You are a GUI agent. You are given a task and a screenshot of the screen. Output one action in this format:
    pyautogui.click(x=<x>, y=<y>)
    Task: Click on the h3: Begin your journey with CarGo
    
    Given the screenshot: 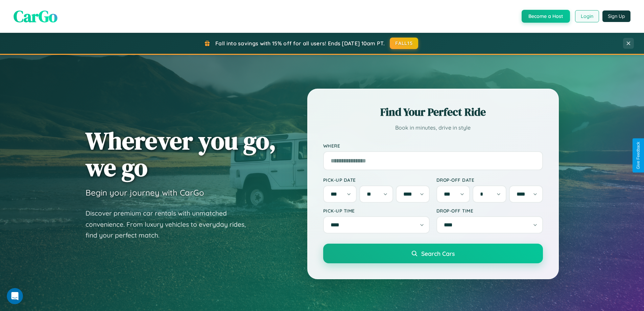 What is the action you would take?
    pyautogui.click(x=145, y=193)
    